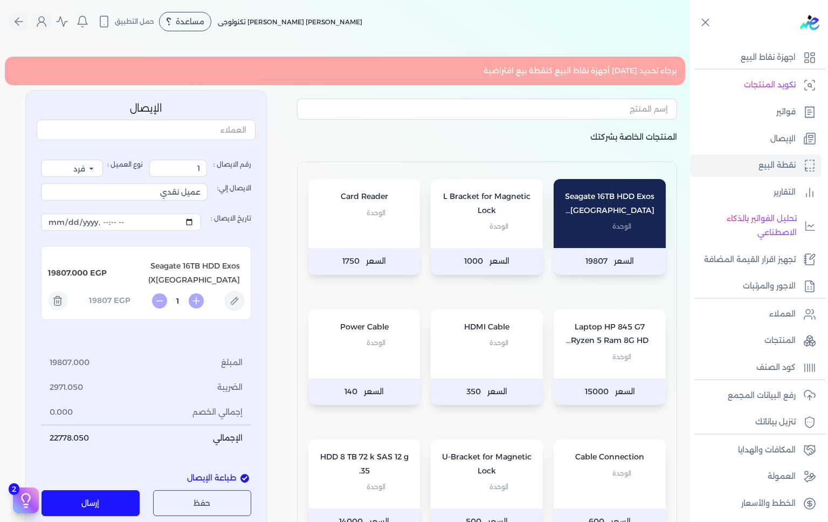  What do you see at coordinates (487, 327) in the screenshot?
I see `p: HDMI Cable` at bounding box center [487, 327].